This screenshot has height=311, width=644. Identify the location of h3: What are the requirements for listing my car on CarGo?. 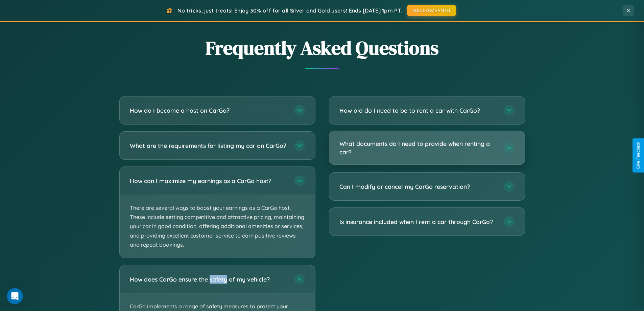
(209, 146).